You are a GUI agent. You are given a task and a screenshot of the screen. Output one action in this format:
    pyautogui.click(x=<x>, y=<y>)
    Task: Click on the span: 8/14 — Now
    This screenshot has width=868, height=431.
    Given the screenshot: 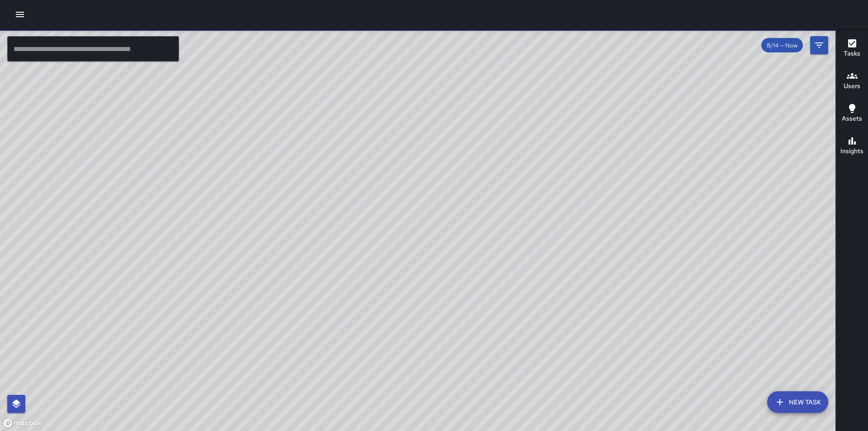 What is the action you would take?
    pyautogui.click(x=782, y=45)
    